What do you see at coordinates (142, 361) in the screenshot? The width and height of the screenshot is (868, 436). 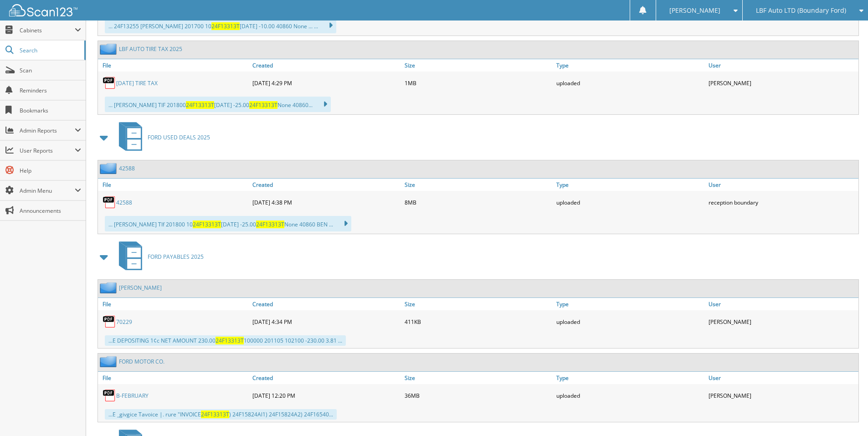 I see `a: FORD MOTOR CO.` at bounding box center [142, 361].